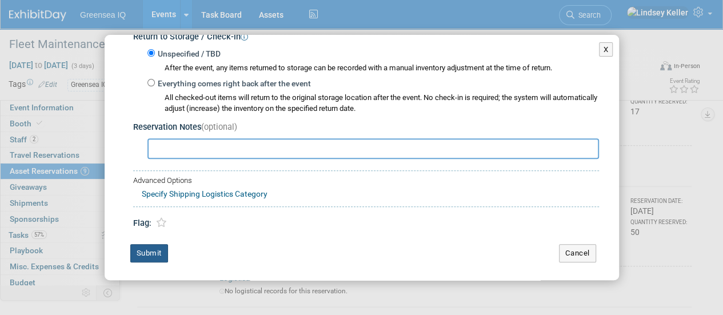 The image size is (723, 315). What do you see at coordinates (366, 127) in the screenshot?
I see `div: Reservation Notes` at bounding box center [366, 127].